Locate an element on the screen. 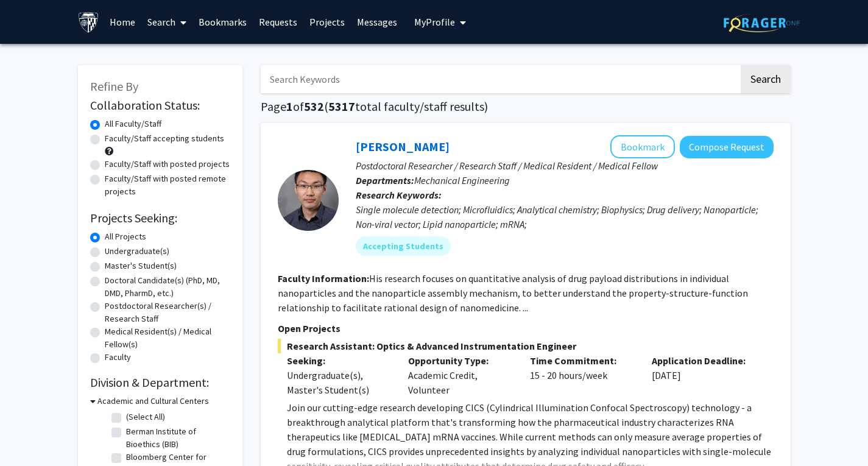 The width and height of the screenshot is (868, 466). button: Compose Request to Sixuan Li is located at coordinates (727, 147).